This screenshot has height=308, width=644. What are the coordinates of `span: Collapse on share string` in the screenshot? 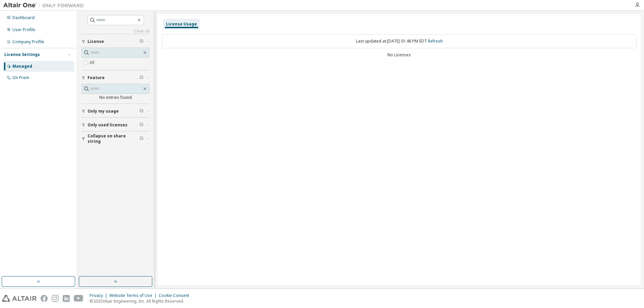 It's located at (113, 139).